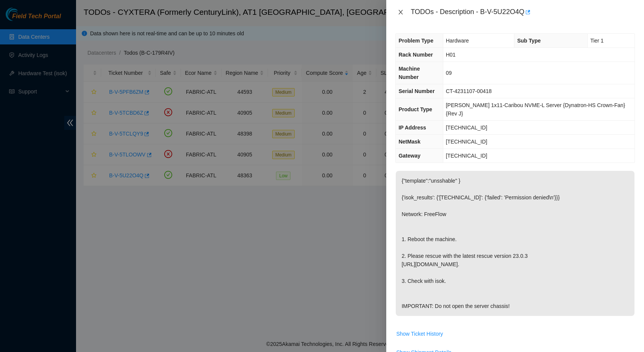 This screenshot has width=644, height=352. Describe the element at coordinates (401, 12) in the screenshot. I see `button: Close` at that location.